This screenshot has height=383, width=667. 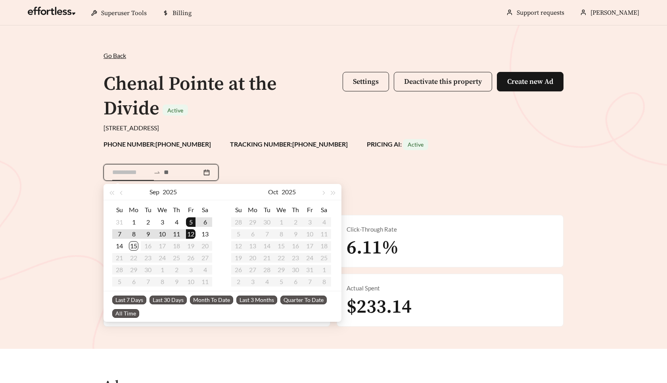 What do you see at coordinates (119, 246) in the screenshot?
I see `td: 2025-09-14` at bounding box center [119, 246].